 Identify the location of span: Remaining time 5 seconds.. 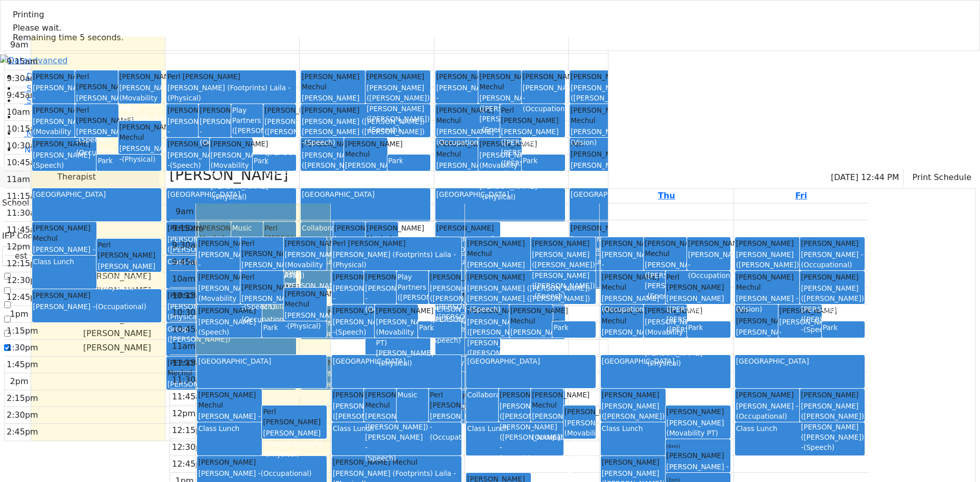
(68, 37).